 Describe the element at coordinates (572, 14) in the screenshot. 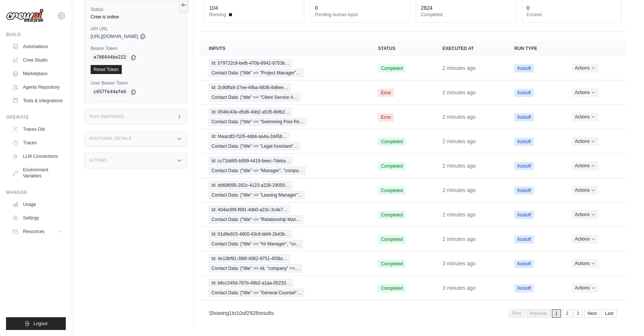

I see `dt: Errored` at that location.